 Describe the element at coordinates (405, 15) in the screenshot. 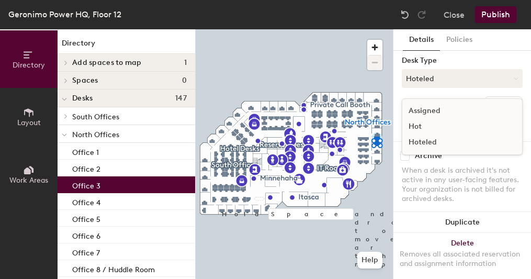

I see `img: Undo` at that location.